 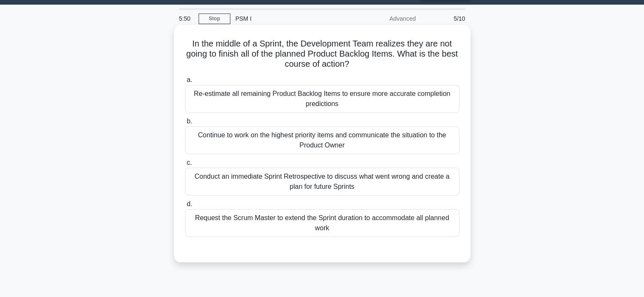 I want to click on span: c., so click(x=189, y=162).